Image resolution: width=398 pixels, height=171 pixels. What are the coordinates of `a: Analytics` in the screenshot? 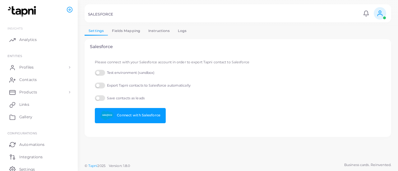 It's located at (39, 40).